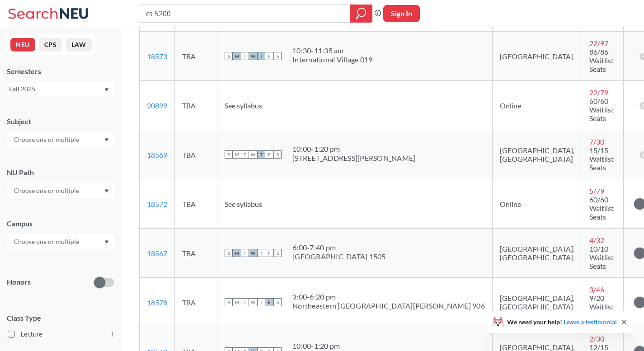  Describe the element at coordinates (601, 60) in the screenshot. I see `span: 86/86 Waitlist Seats` at that location.